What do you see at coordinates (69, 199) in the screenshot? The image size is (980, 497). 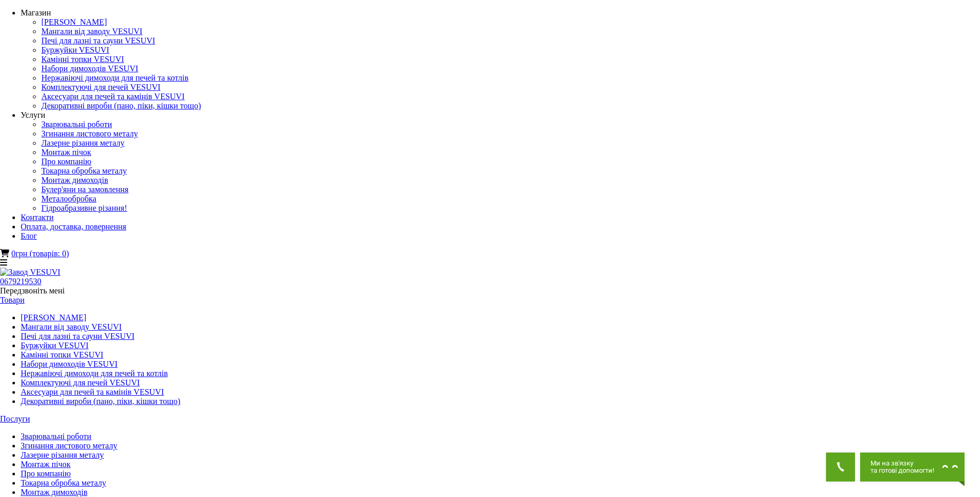 I see `a: Металообробка` at bounding box center [69, 199].